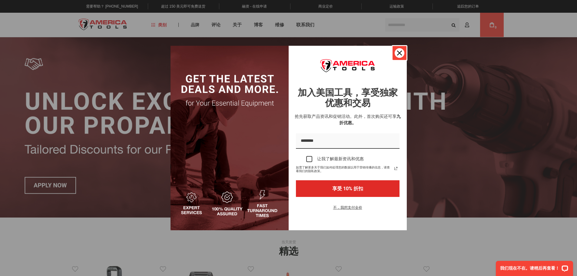 The image size is (577, 276). I want to click on font: 加入美国工具，享受独家优惠和交易, so click(348, 98).